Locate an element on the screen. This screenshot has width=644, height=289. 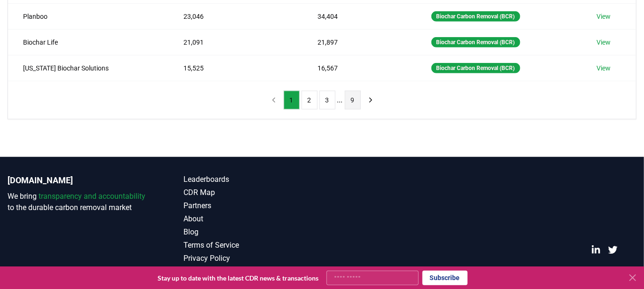
button: 2 is located at coordinates (310, 100).